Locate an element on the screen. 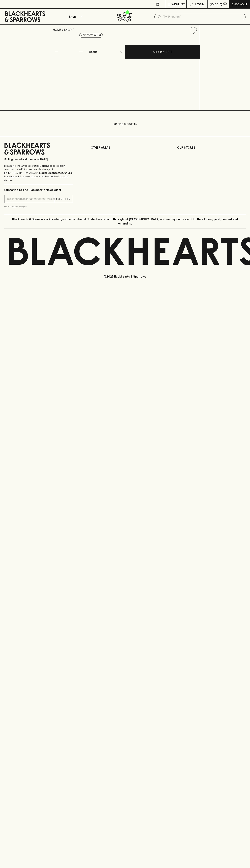  p: Checkout is located at coordinates (240, 4).